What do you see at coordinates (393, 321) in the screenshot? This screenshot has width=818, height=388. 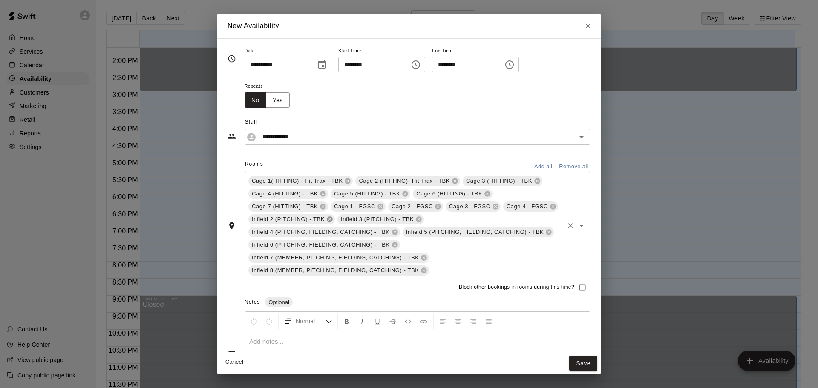 I see `button: Format Strikethrough` at bounding box center [393, 321].